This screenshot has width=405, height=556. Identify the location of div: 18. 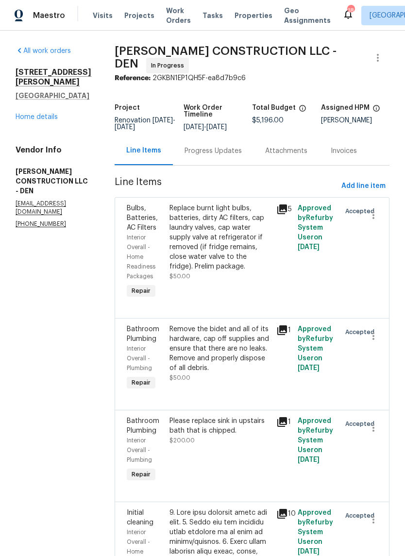
(351, 11).